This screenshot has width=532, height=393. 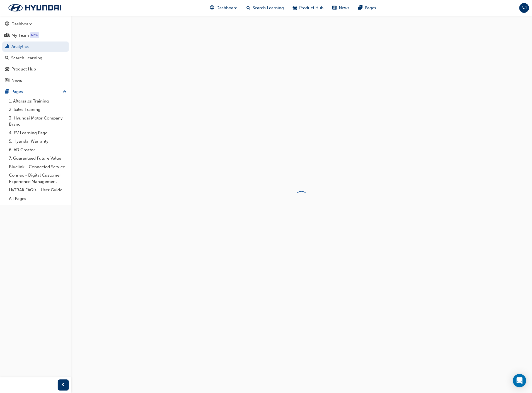 I want to click on a: Product Hub, so click(x=35, y=69).